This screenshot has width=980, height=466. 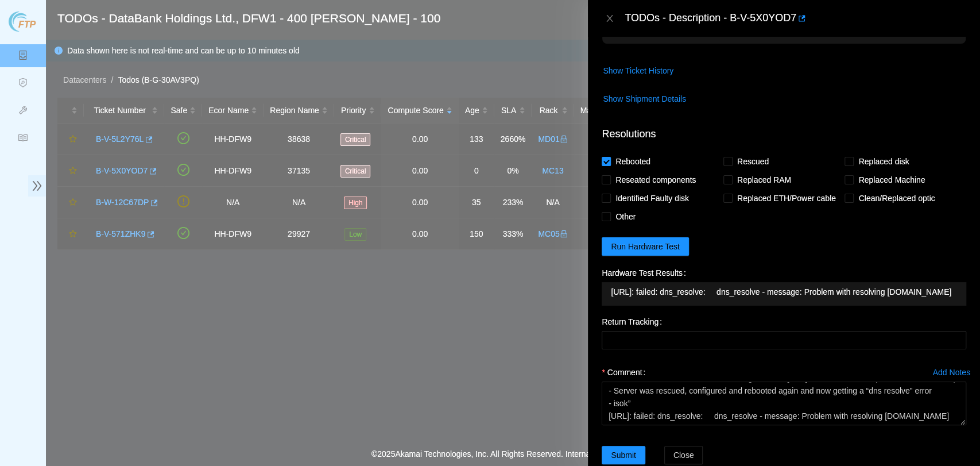 I want to click on button: Show Ticket History, so click(x=638, y=71).